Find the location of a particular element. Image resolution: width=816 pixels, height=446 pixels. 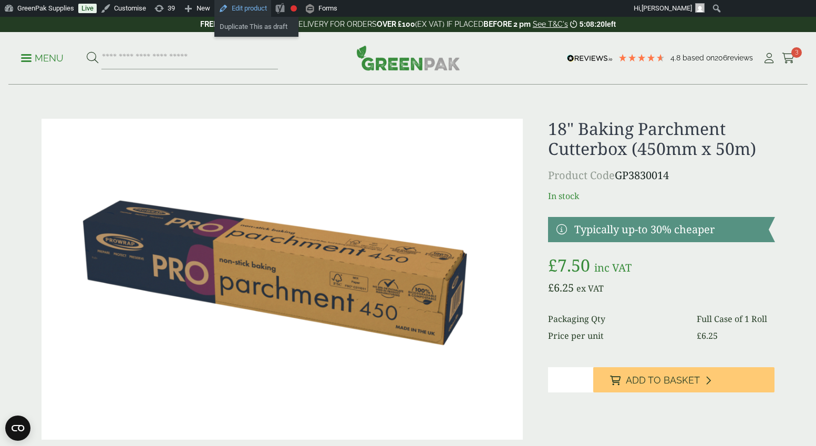

span: 3 is located at coordinates (796, 53).